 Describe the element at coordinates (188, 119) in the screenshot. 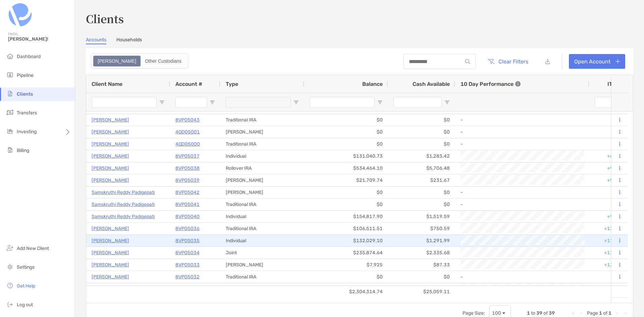

I see `a: 8VP05043` at that location.